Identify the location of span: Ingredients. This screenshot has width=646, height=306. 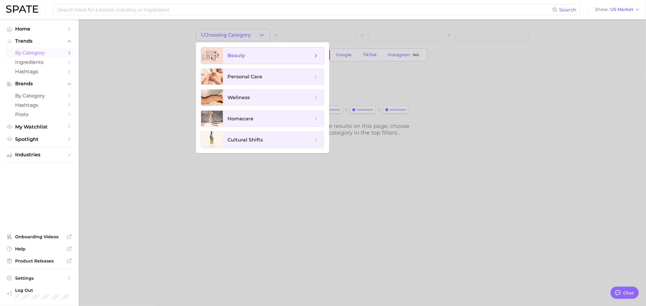
(39, 62).